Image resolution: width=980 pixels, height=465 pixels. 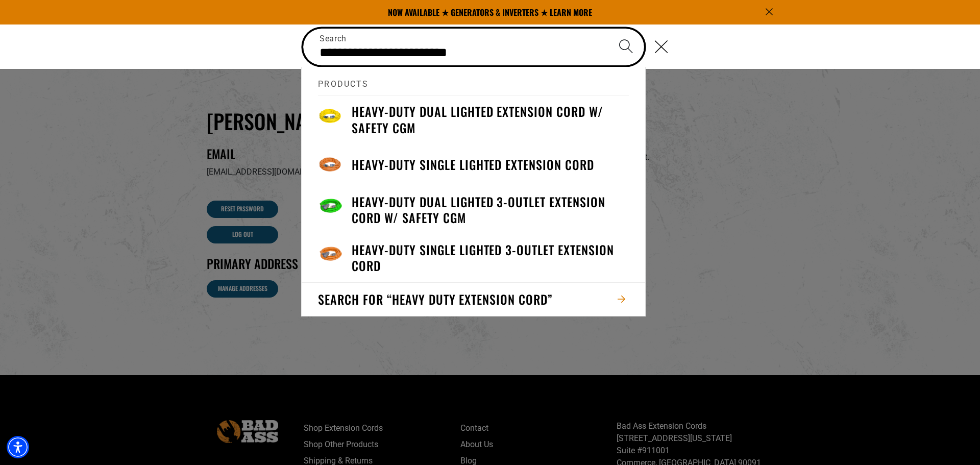 I want to click on h3: Heavy-Duty Dual Lighted 3-Outlet Extension Cord w/ Safety CGM, so click(x=490, y=210).